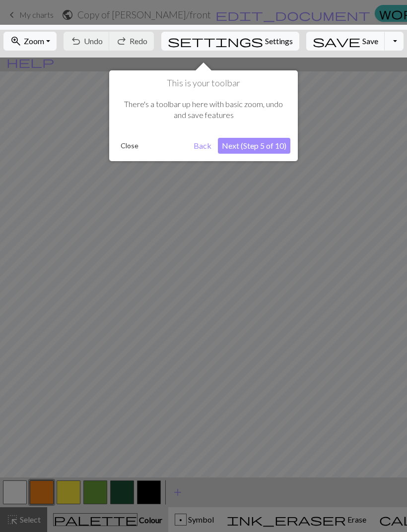 The image size is (407, 532). Describe the element at coordinates (203, 146) in the screenshot. I see `button: Back` at that location.